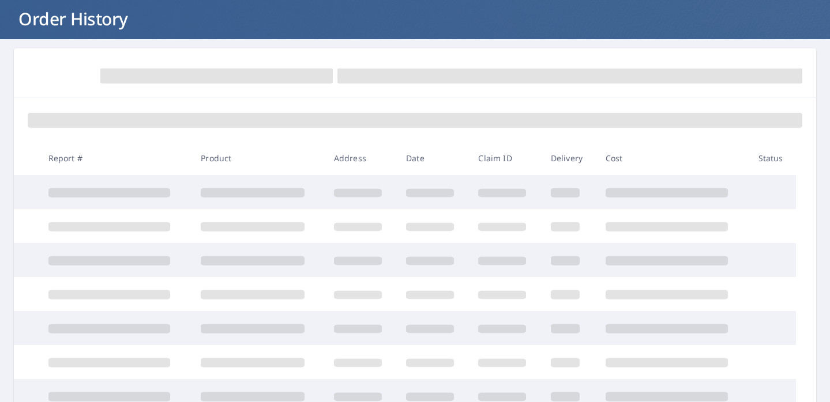  I want to click on th: Date, so click(432, 158).